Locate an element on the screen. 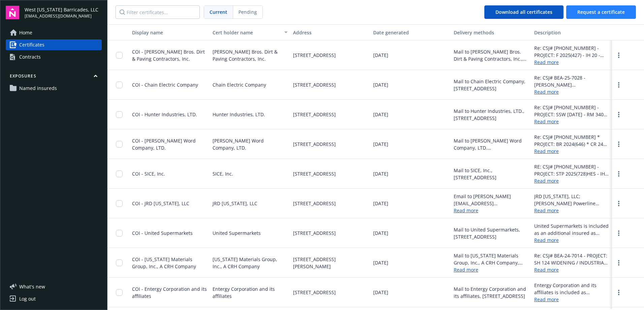  span: SICE, Inc. is located at coordinates (223, 173).